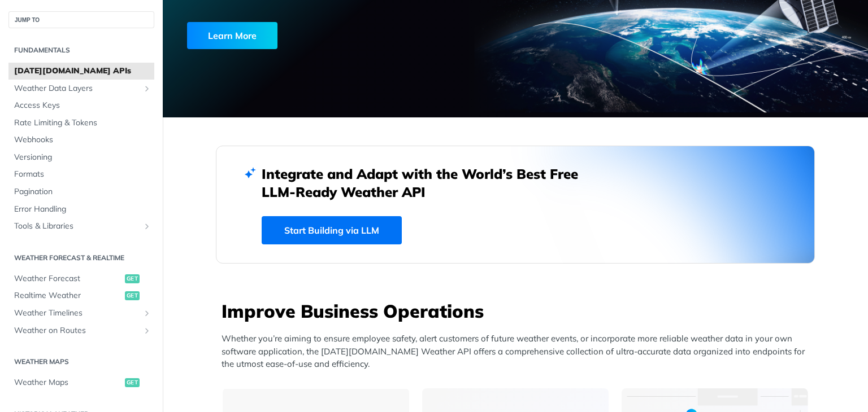  I want to click on a: Weather Data LayersShow subpages for Weather Data Layers, so click(82, 89).